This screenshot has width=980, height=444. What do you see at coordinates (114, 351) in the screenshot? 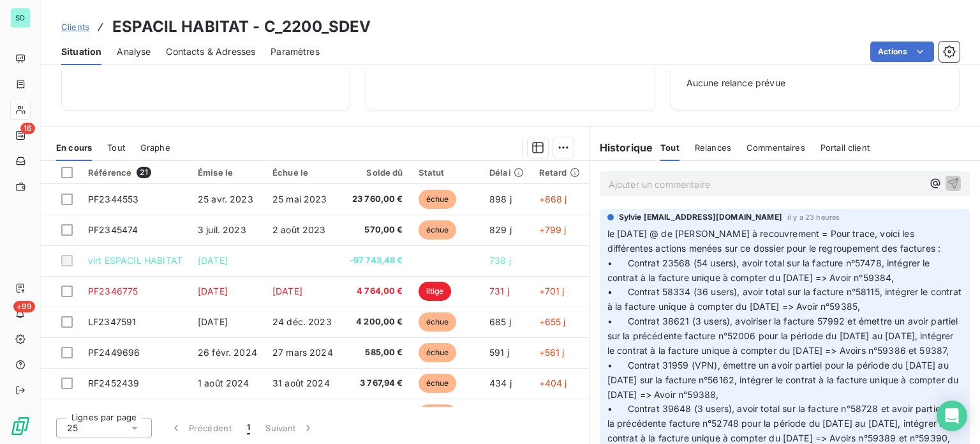
I see `span: PF2449696` at bounding box center [114, 351].